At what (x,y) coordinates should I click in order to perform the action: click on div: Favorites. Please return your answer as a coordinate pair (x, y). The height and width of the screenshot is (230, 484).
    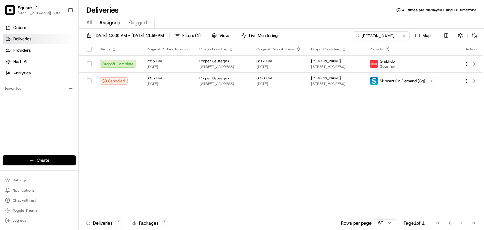
    Looking at the image, I should click on (39, 89).